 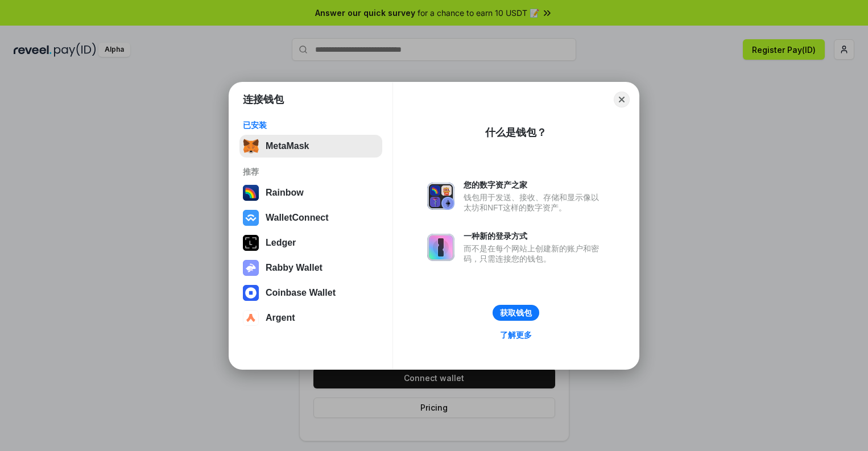 What do you see at coordinates (310, 293) in the screenshot?
I see `button: Coinbase Wallet` at bounding box center [310, 293].